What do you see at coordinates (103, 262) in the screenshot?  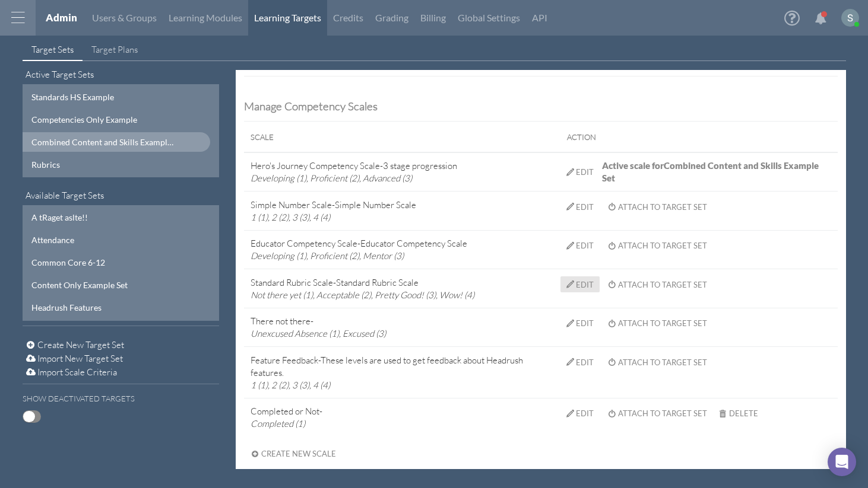 I see `div: Common Core 6-12` at bounding box center [103, 262].